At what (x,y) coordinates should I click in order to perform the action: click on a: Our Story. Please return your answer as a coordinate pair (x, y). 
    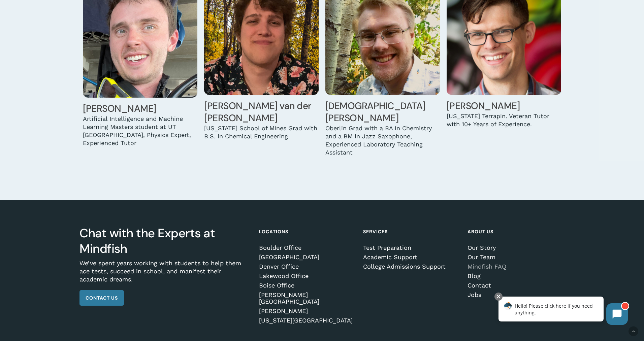
    Looking at the image, I should click on (514, 247).